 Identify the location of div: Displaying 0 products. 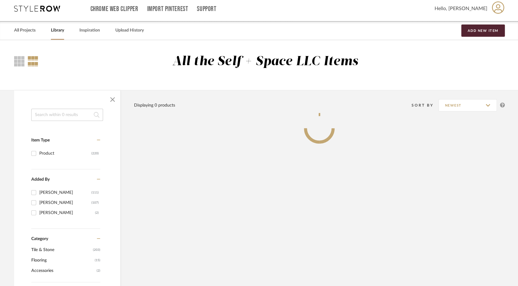
(155, 105).